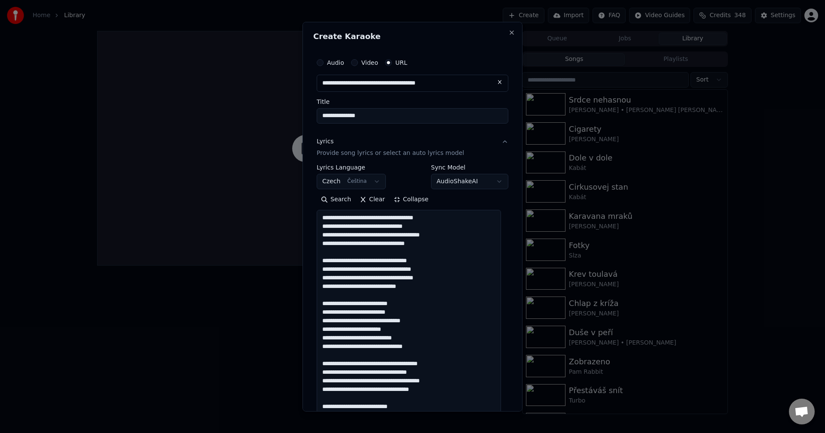 The height and width of the screenshot is (433, 825). I want to click on label: Sync Model, so click(469, 167).